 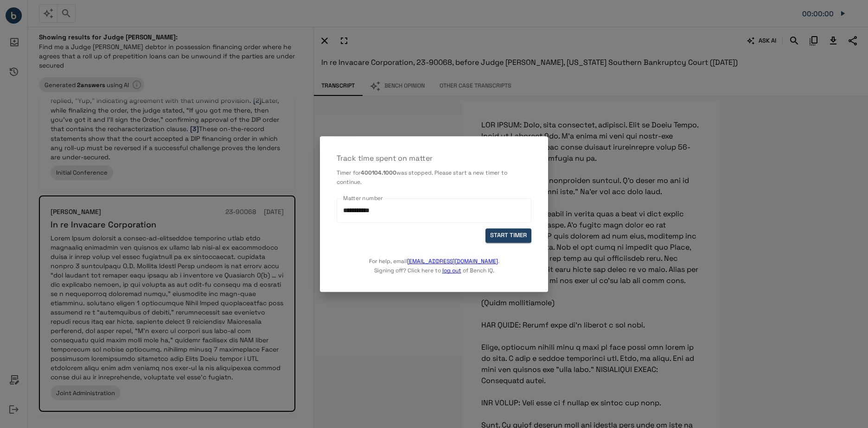 I want to click on label: Matter number, so click(x=363, y=198).